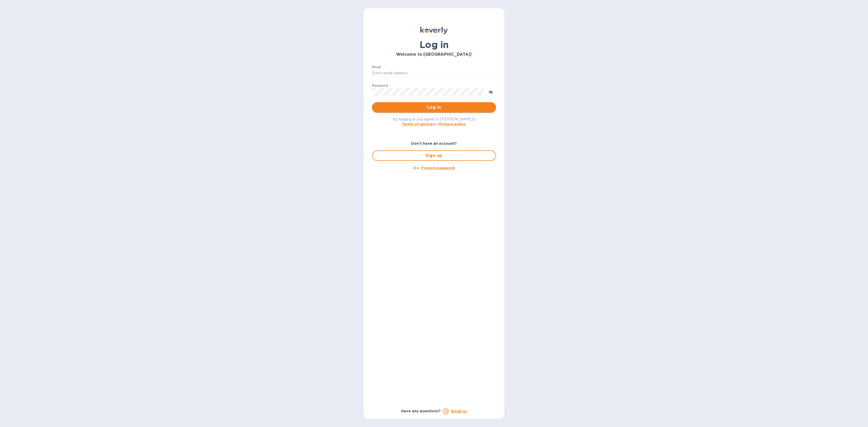 This screenshot has height=427, width=868. I want to click on button: Sign up, so click(434, 156).